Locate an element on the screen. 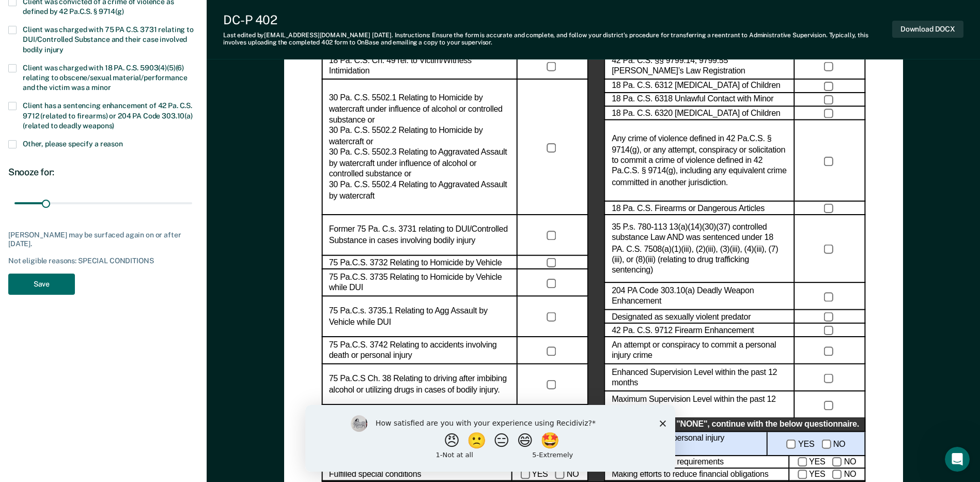 This screenshot has width=980, height=482. label: 30 Pa. C.S. 5502.1 Relating to Homicide by watercraft under influence of alcohol or controlled su... is located at coordinates (420, 147).